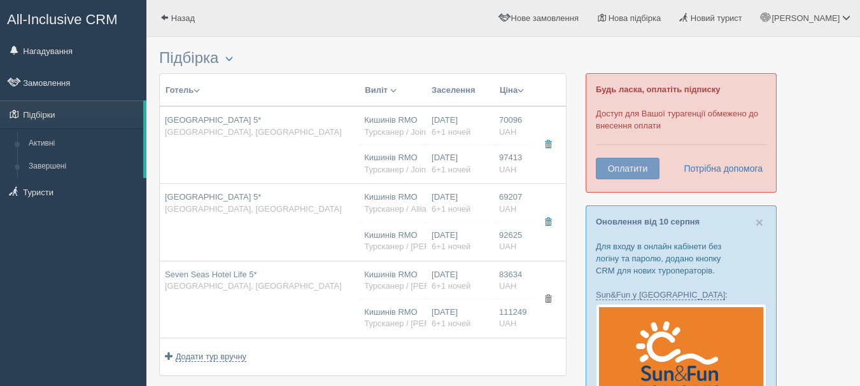 The width and height of the screenshot is (860, 386). I want to click on span: 83634, so click(510, 274).